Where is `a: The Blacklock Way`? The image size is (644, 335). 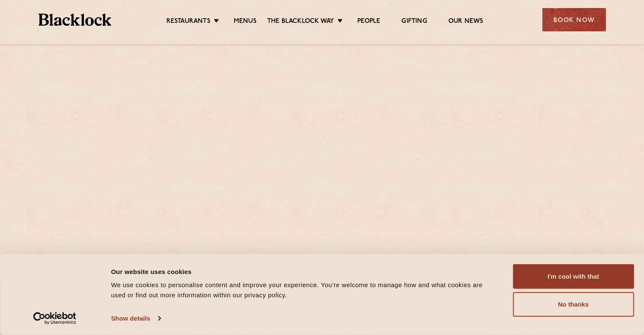 a: The Blacklock Way is located at coordinates (301, 22).